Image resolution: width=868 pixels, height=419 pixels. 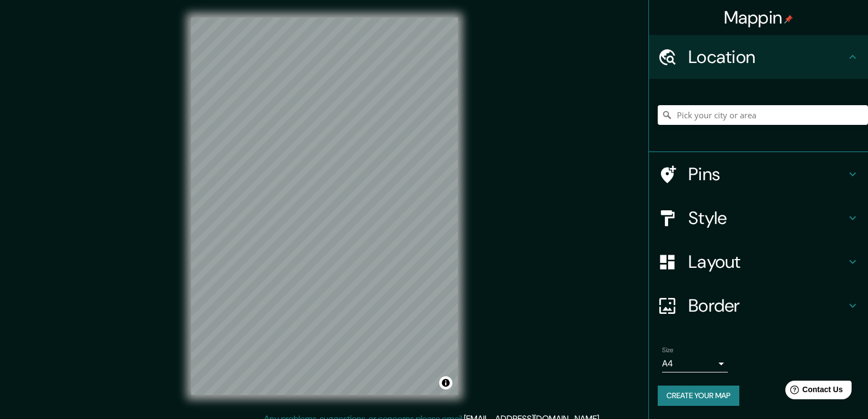 I want to click on h4: Style, so click(x=768, y=218).